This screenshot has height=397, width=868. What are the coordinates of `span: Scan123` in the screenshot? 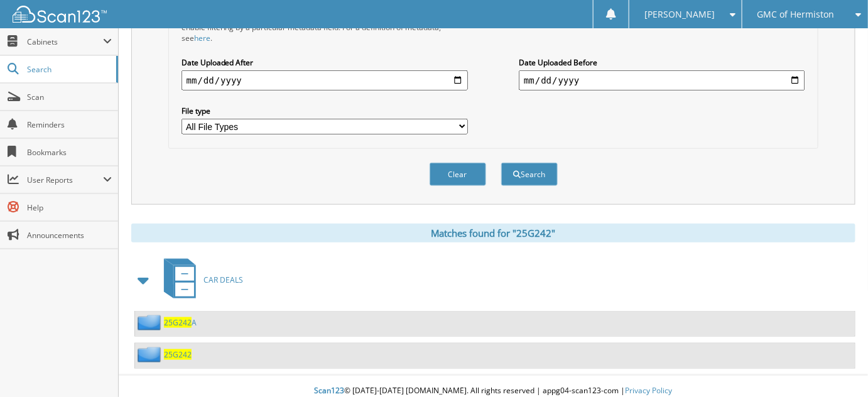 It's located at (330, 390).